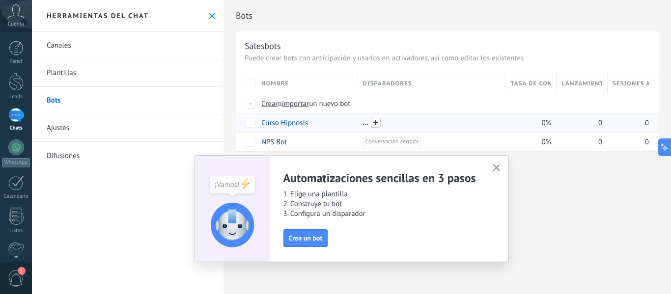 This screenshot has width=671, height=294. What do you see at coordinates (382, 204) in the screenshot?
I see `span: 2. Construye tu bot` at bounding box center [382, 204].